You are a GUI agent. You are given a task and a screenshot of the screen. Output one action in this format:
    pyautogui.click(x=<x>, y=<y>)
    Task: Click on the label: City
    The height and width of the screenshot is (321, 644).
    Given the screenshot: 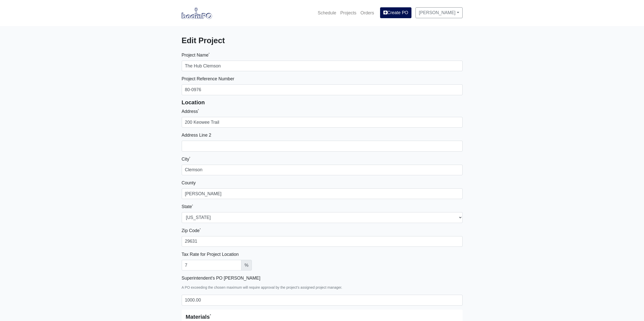 What is the action you would take?
    pyautogui.click(x=186, y=159)
    